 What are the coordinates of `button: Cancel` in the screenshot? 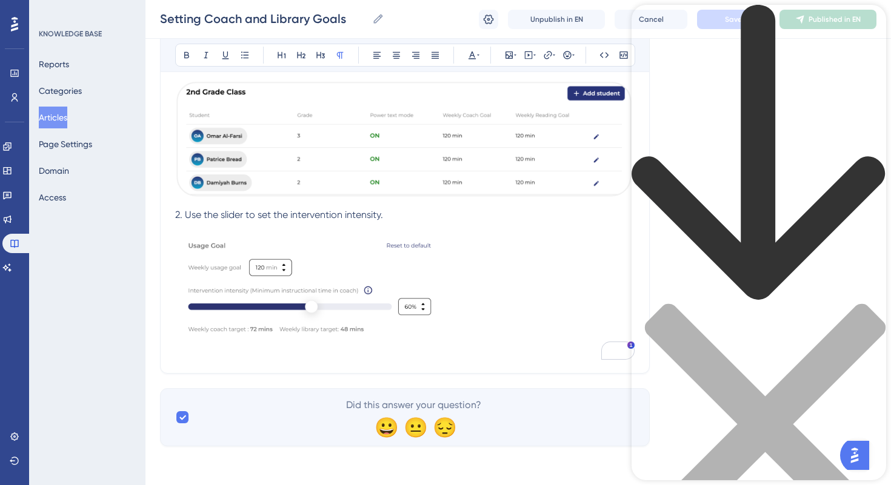 It's located at (651, 19).